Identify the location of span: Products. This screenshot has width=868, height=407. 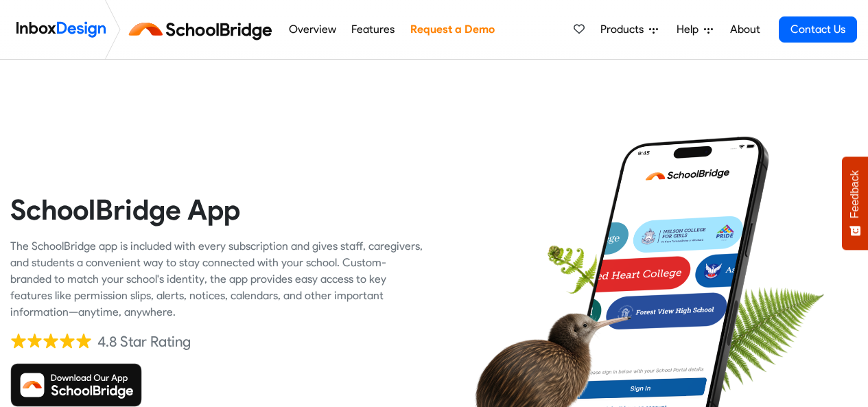
(624, 29).